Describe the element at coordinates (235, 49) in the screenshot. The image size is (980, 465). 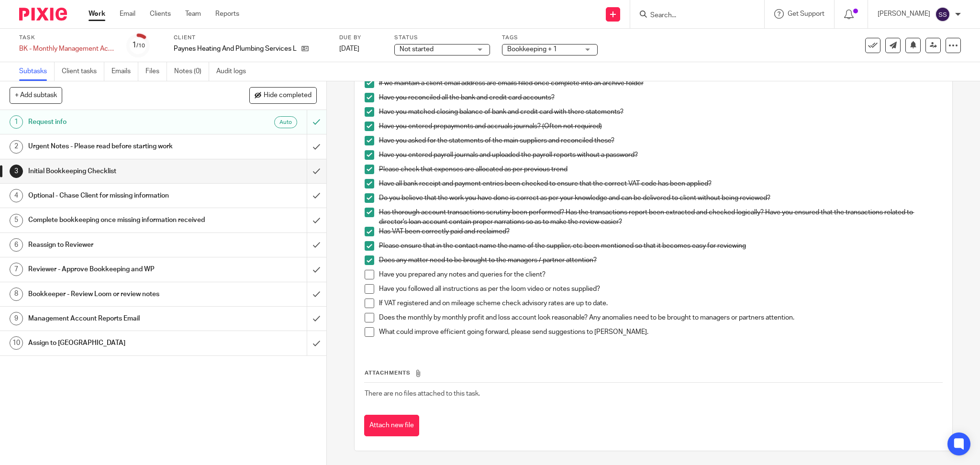
I see `p: Paynes Heating And Plumbing Services Limited` at that location.